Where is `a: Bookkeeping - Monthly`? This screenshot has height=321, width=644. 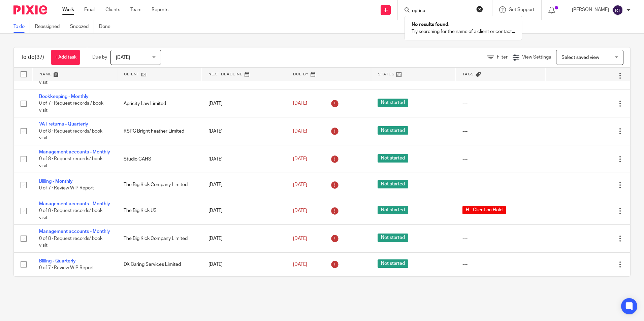
a: Bookkeeping - Monthly is located at coordinates (64, 97).